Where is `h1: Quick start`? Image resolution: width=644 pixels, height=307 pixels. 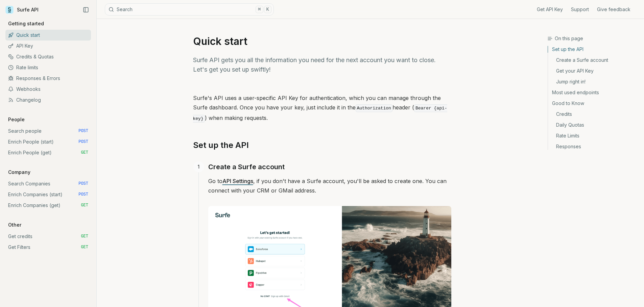
h1: Quick start is located at coordinates (322, 41).